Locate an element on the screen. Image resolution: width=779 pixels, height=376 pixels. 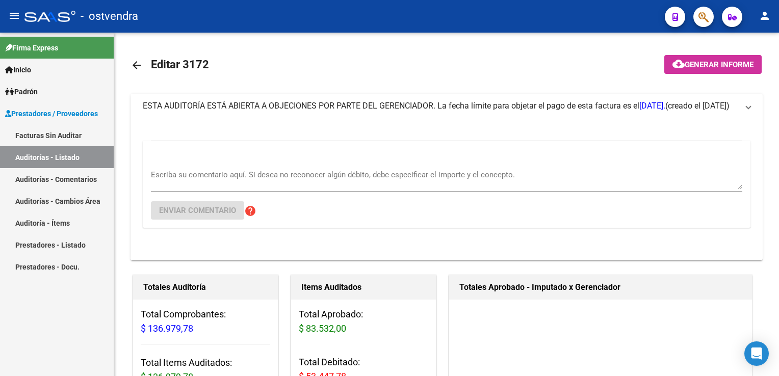
h1: Totales Aprobado - Imputado x Gerenciador is located at coordinates (601, 288).